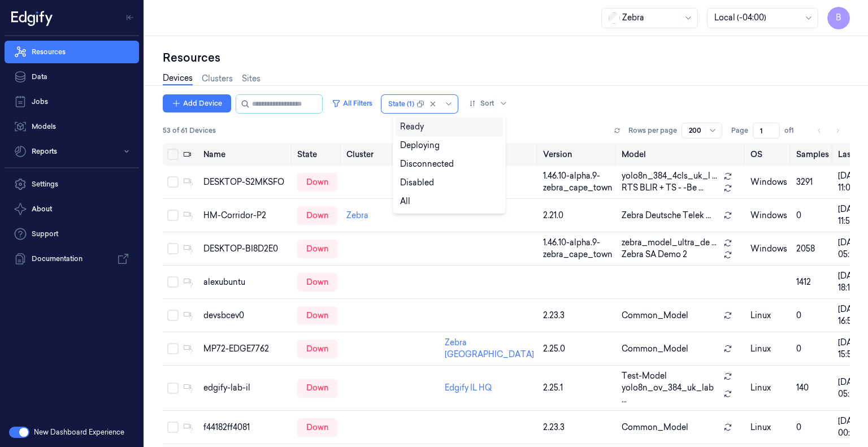 The height and width of the screenshot is (447, 868). I want to click on button: Toggle Navigation, so click(130, 18).